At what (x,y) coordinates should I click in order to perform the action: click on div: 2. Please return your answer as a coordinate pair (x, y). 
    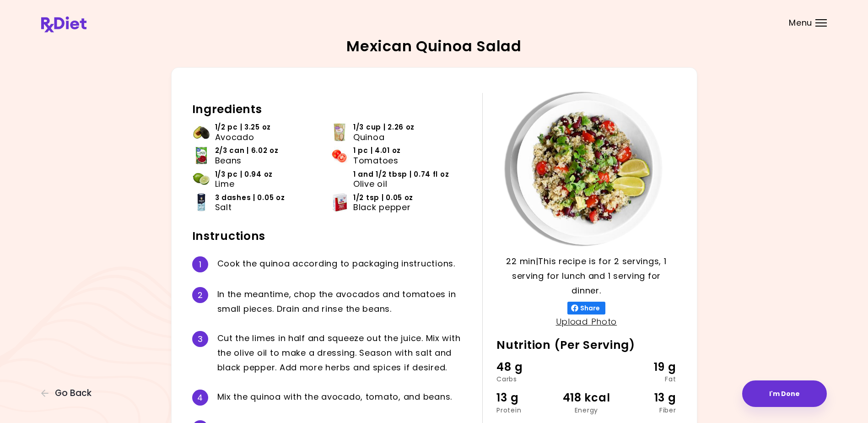
    Looking at the image, I should click on (200, 295).